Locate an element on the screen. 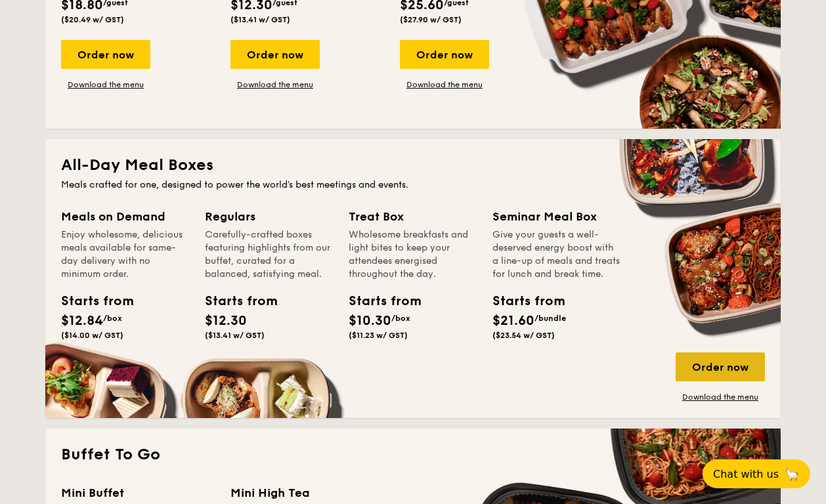  span: ($14.00 w/ GST) is located at coordinates (92, 335).